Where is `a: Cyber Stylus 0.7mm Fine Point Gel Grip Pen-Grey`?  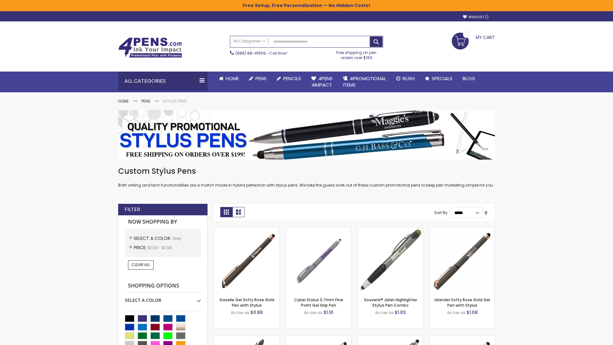 a: Cyber Stylus 0.7mm Fine Point Gel Grip Pen-Grey is located at coordinates (318, 230).